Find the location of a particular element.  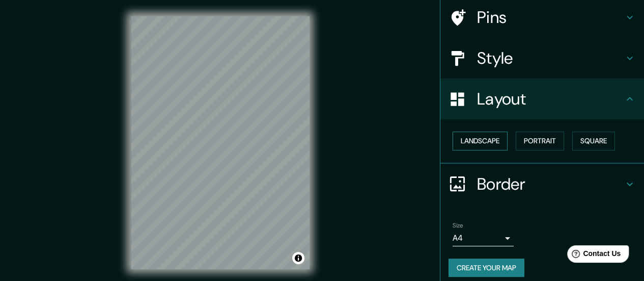

div: Border is located at coordinates (542, 184).